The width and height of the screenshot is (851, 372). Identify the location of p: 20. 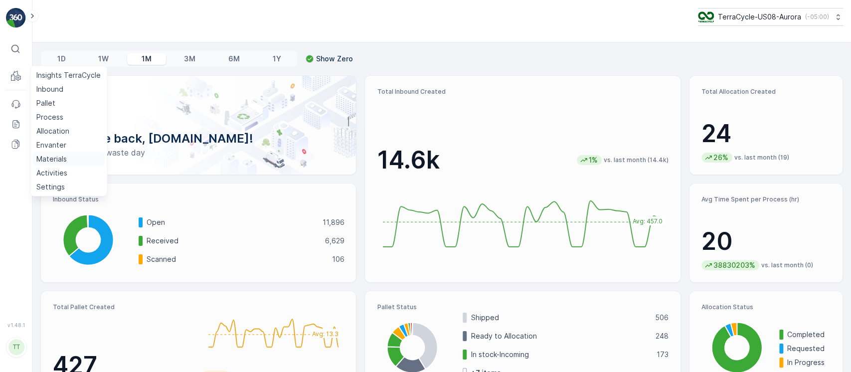
(766, 241).